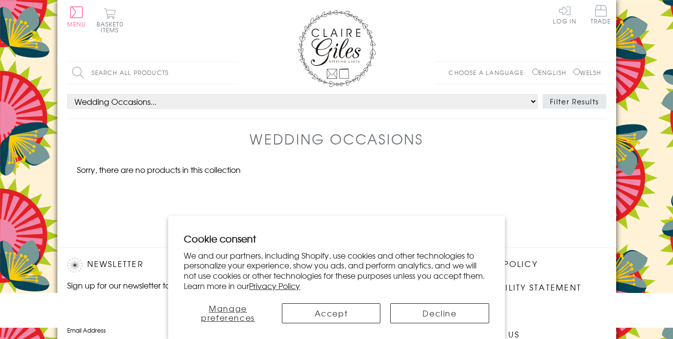  I want to click on input: Search all products, so click(153, 73).